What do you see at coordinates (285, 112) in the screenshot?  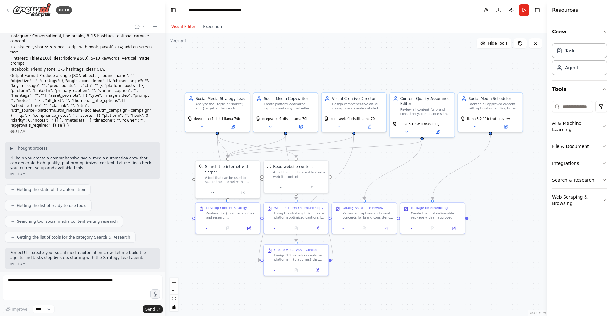 I see `div: Social Media CopywriterCreate platform-optimized captions and copy that reflects {brand_voice}, e...` at bounding box center [285, 112].